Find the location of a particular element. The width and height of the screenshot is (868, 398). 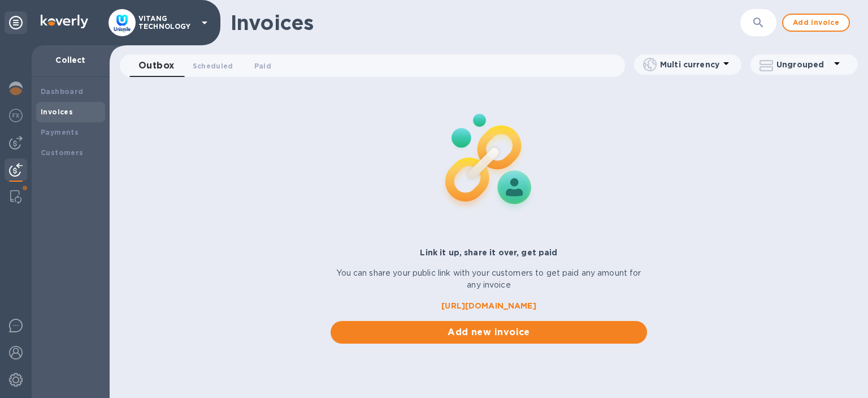

button: Add invoice is located at coordinates (816, 22).